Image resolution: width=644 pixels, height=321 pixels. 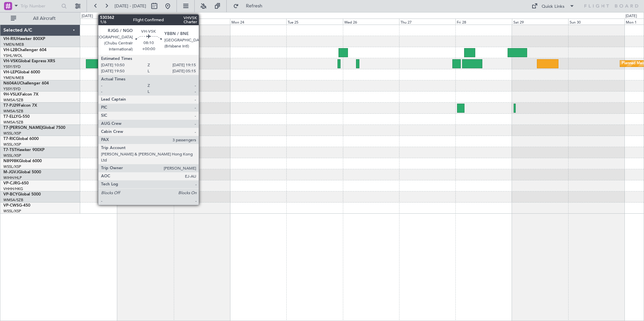 What do you see at coordinates (89, 22) in the screenshot?
I see `div: Fri 21` at bounding box center [89, 22].